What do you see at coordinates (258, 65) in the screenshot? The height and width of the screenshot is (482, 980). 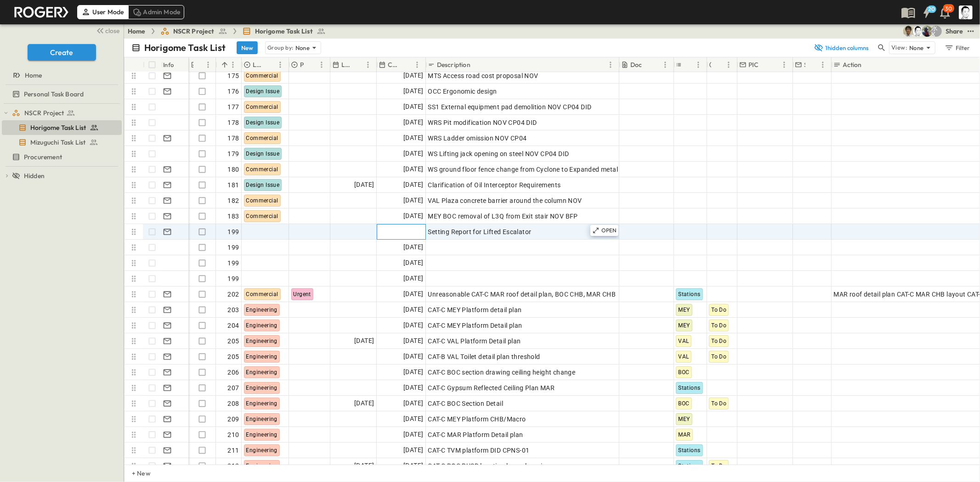 I see `p: Log` at bounding box center [258, 65].